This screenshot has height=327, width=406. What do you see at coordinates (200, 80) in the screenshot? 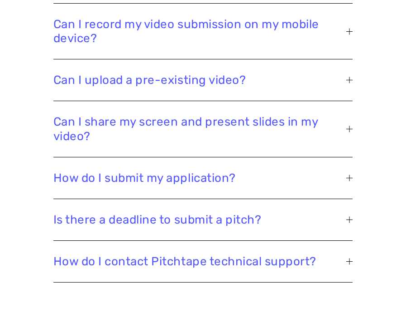
I see `span: Can I upload a pre-existing video?` at bounding box center [200, 80].